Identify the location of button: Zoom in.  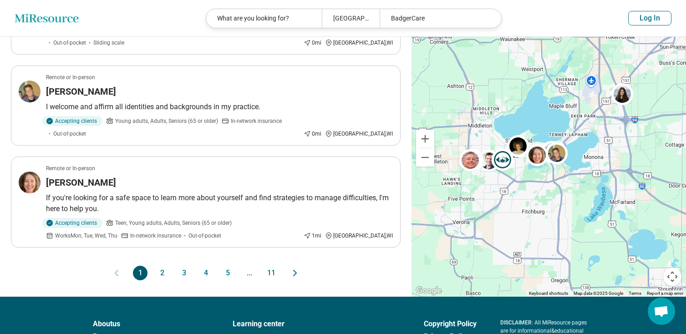
(425, 139).